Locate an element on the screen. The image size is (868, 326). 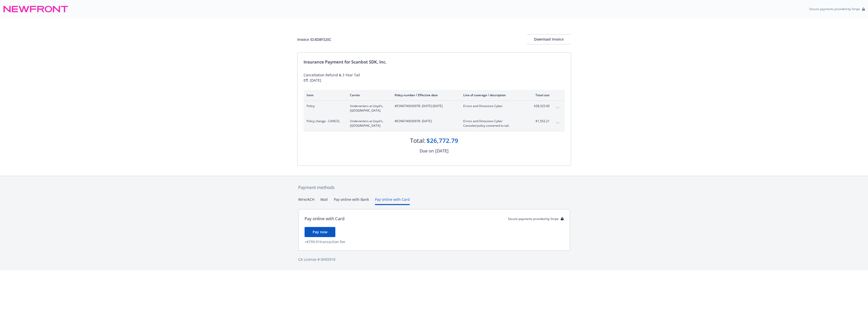
span: Pay now is located at coordinates (320, 232).